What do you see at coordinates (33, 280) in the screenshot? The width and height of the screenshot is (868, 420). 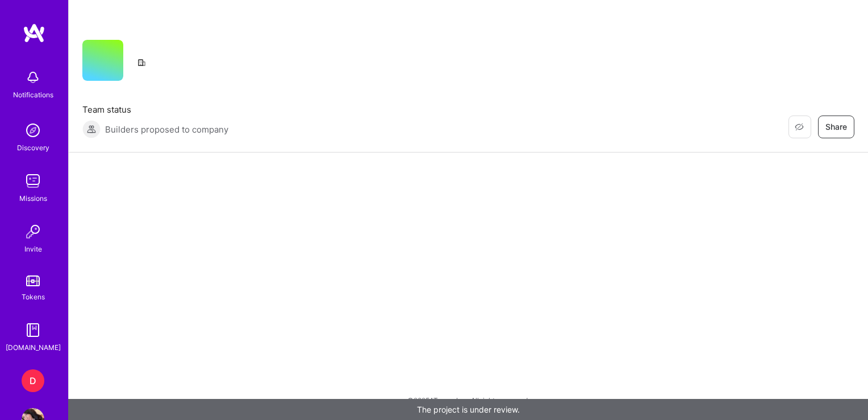 I see `img: tokens` at bounding box center [33, 280].